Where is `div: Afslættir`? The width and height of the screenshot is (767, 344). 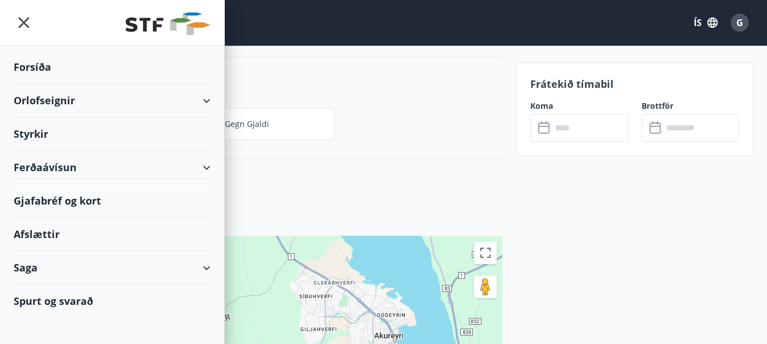 div: Afslættir is located at coordinates (112, 234).